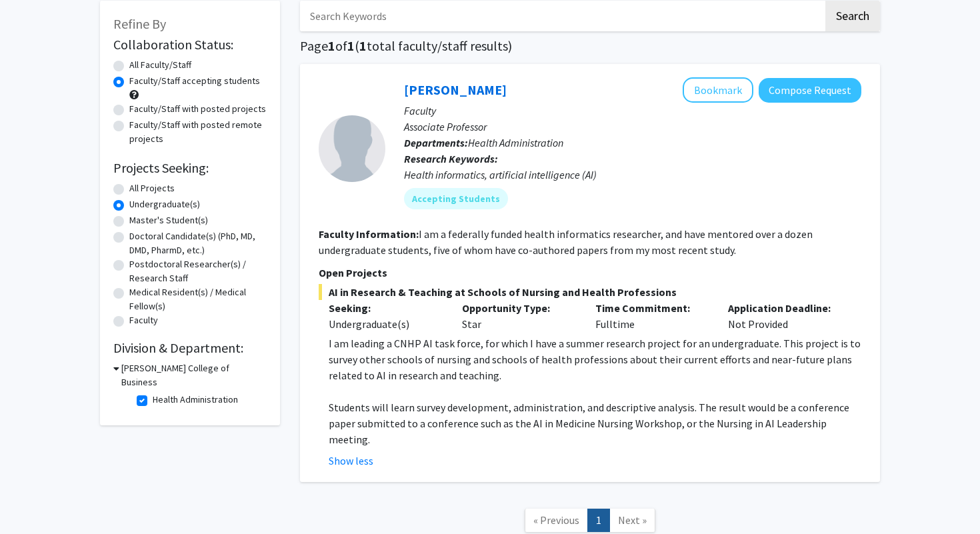  I want to click on input: Search Keywords, so click(561, 16).